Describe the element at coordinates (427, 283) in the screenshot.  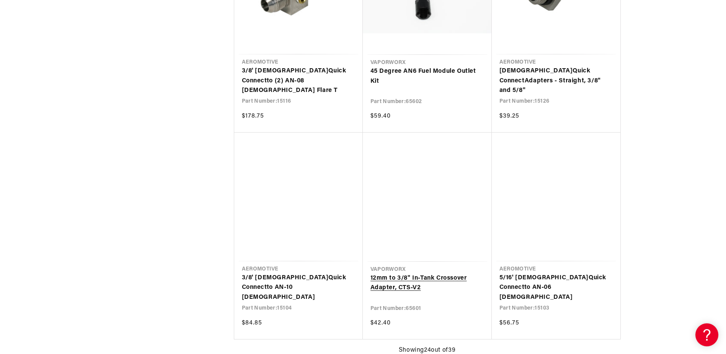
I see `a: 12mm to 3/8" In-Tank Crossover Adapter, CTS-V2` at that location.